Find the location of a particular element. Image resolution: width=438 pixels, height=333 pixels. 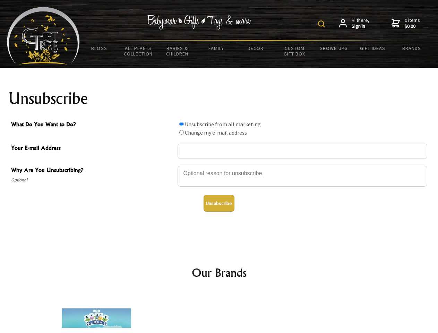

a: Custom Gift Box is located at coordinates (295, 51).